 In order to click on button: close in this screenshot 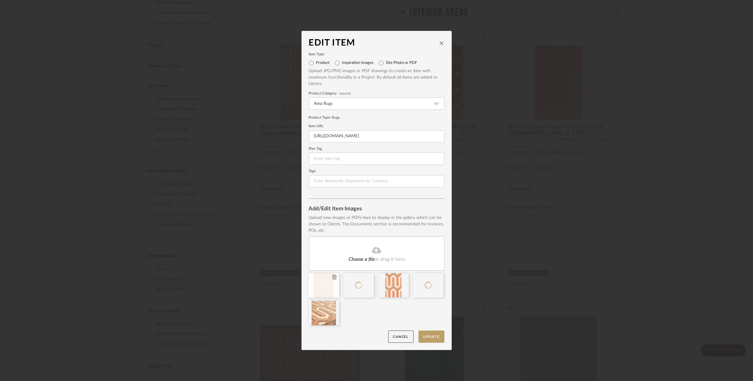, I will do `click(442, 43)`.